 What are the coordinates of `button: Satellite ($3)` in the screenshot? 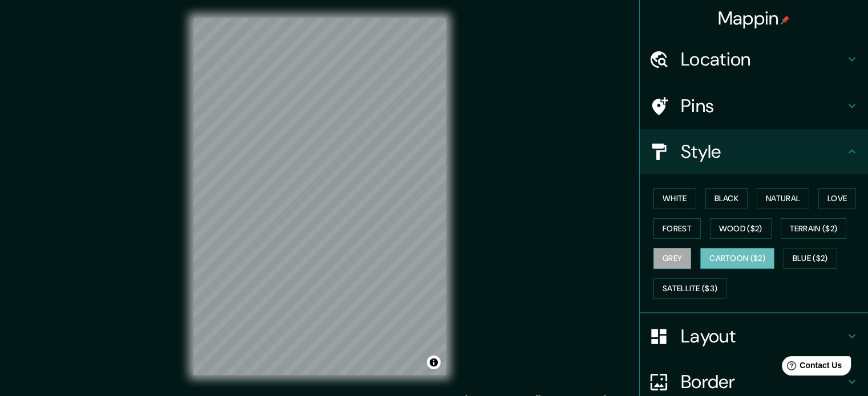 It's located at (690, 288).